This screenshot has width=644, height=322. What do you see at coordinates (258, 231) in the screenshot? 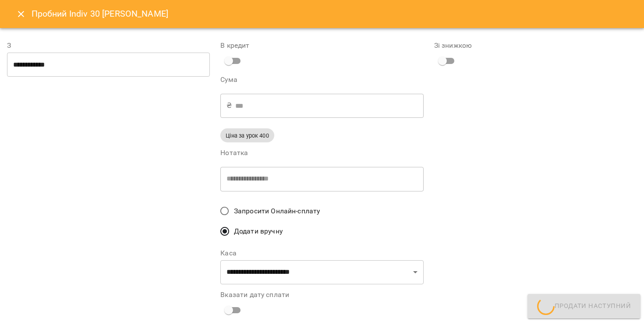
I see `span: Додати вручну` at bounding box center [258, 231].